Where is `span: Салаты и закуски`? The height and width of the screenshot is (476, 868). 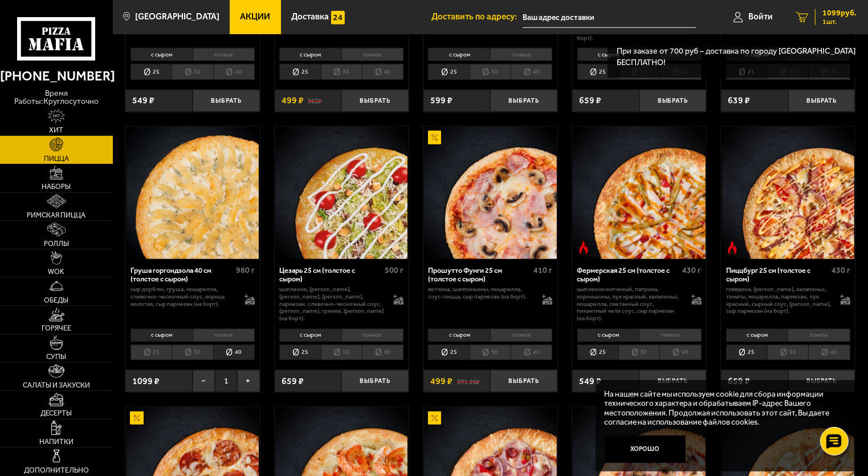 span: Салаты и закуски is located at coordinates (56, 385).